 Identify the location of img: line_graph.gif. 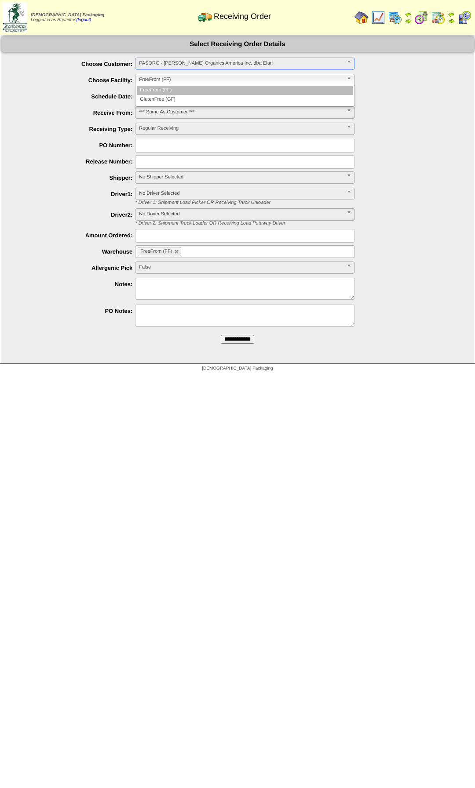
(378, 18).